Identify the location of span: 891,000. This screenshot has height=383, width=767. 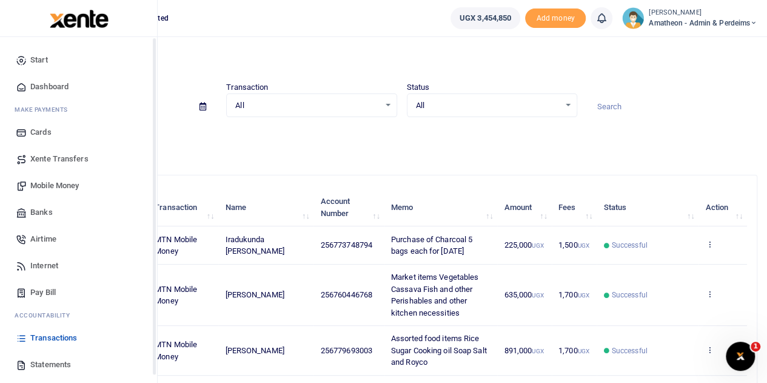
(524, 350).